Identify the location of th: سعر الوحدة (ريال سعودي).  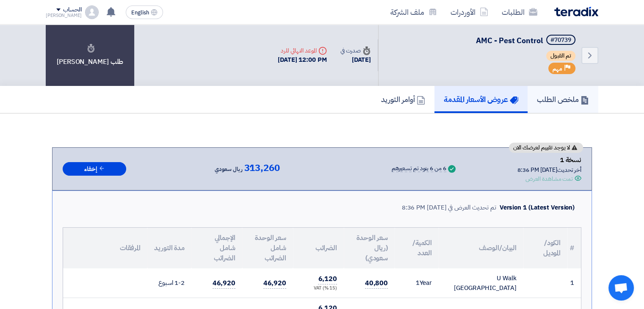
(369, 248).